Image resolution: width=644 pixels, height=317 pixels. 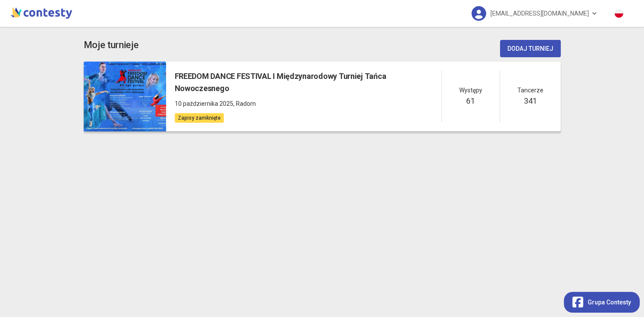 What do you see at coordinates (530, 101) in the screenshot?
I see `h5: 341` at bounding box center [530, 101].